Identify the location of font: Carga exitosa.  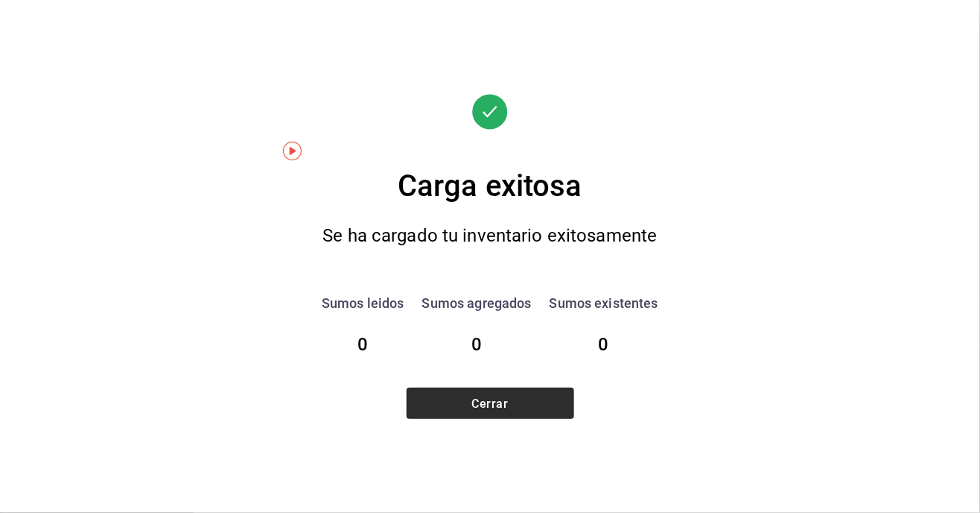
(490, 185).